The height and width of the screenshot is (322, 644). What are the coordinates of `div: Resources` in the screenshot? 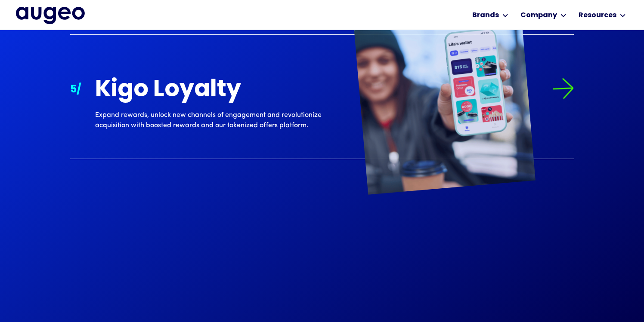 It's located at (598, 15).